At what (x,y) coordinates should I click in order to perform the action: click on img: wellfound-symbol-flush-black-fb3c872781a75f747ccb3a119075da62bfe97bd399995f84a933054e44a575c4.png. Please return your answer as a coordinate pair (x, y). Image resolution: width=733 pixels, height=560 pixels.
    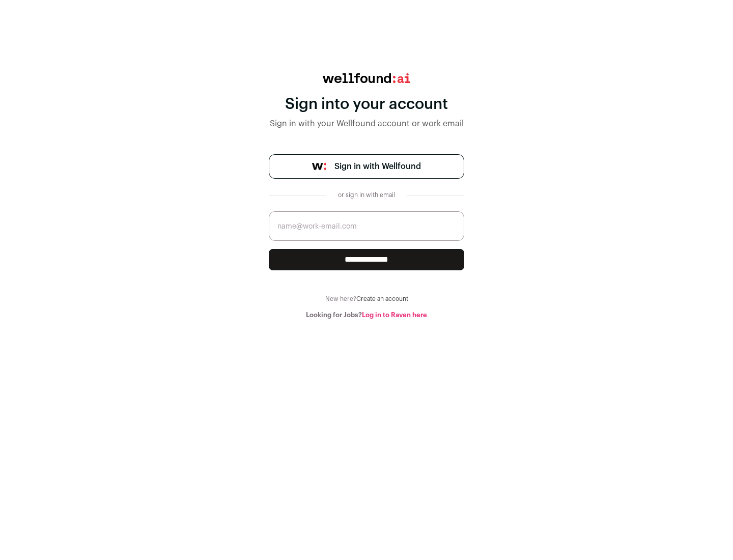
    Looking at the image, I should click on (319, 166).